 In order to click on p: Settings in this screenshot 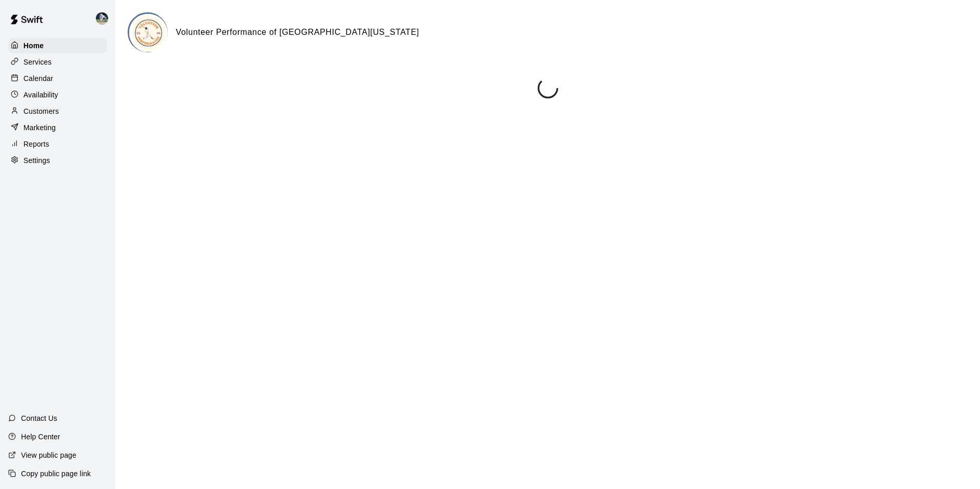, I will do `click(37, 160)`.